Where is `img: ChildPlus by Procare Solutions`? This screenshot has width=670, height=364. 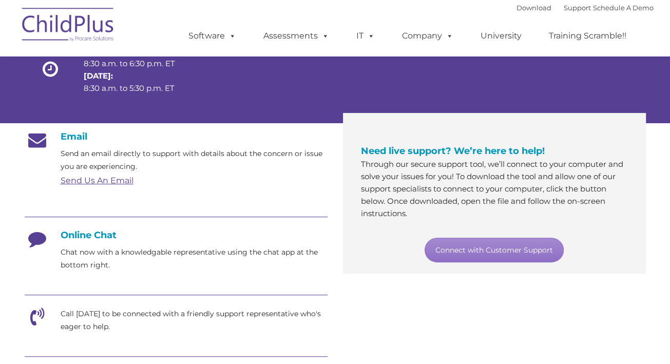 img: ChildPlus by Procare Solutions is located at coordinates (68, 26).